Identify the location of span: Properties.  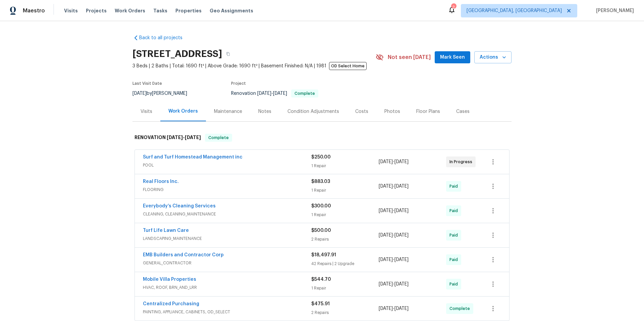
(189, 10).